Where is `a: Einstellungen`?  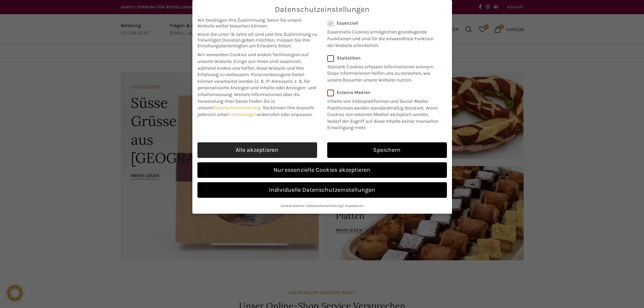
a: Einstellungen is located at coordinates (242, 114).